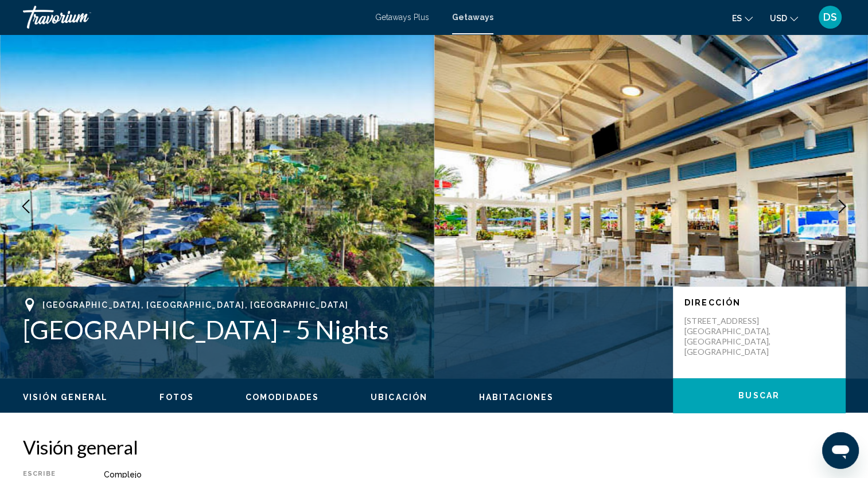 The image size is (868, 478). Describe the element at coordinates (742, 17) in the screenshot. I see `button: Change language` at that location.